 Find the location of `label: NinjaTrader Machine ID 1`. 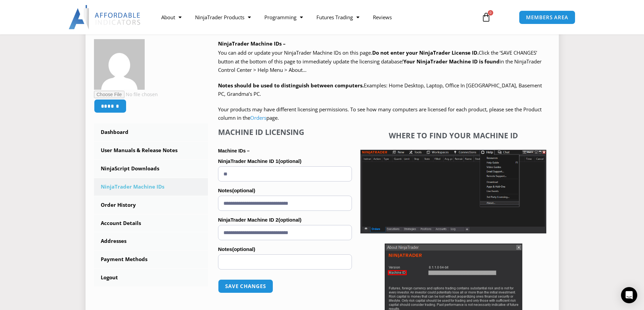

label: NinjaTrader Machine ID 1 is located at coordinates (285, 162).